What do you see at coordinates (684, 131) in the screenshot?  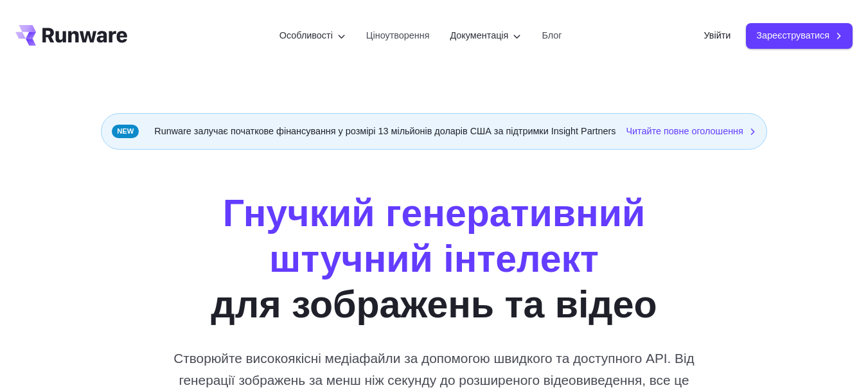 I see `font: Читайте повне оголошення` at bounding box center [684, 131].